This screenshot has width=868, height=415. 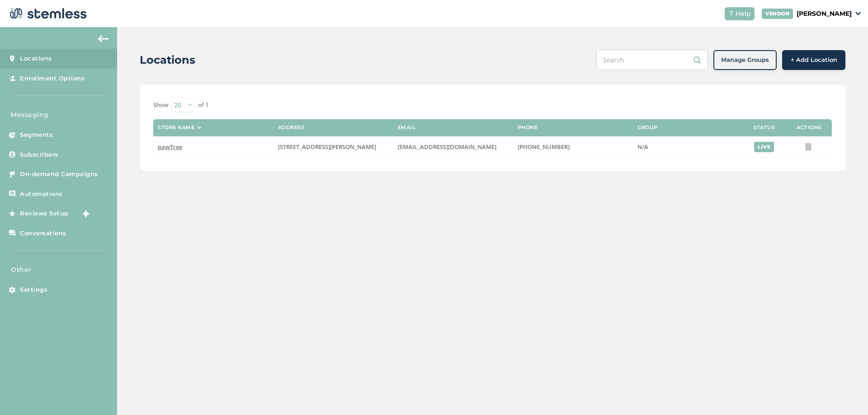 What do you see at coordinates (160, 105) in the screenshot?
I see `label: Show` at bounding box center [160, 105].